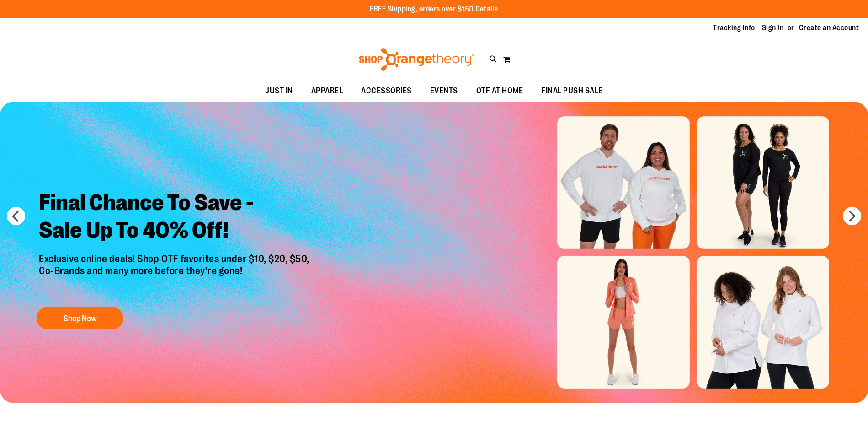 This screenshot has height=432, width=868. What do you see at coordinates (279, 91) in the screenshot?
I see `a: JUST IN` at bounding box center [279, 91].